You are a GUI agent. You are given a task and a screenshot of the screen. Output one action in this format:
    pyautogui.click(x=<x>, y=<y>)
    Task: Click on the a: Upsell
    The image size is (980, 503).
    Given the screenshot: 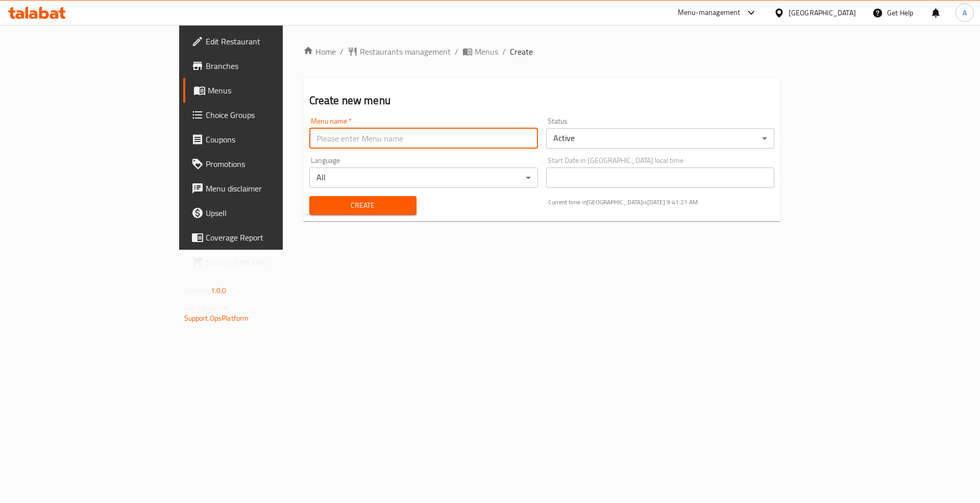 What is the action you would take?
    pyautogui.click(x=263, y=213)
    